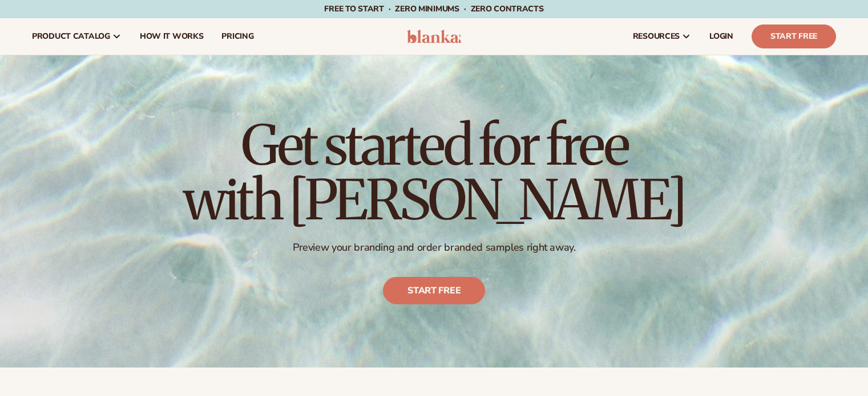 The image size is (868, 396). What do you see at coordinates (656, 37) in the screenshot?
I see `span: resources` at bounding box center [656, 37].